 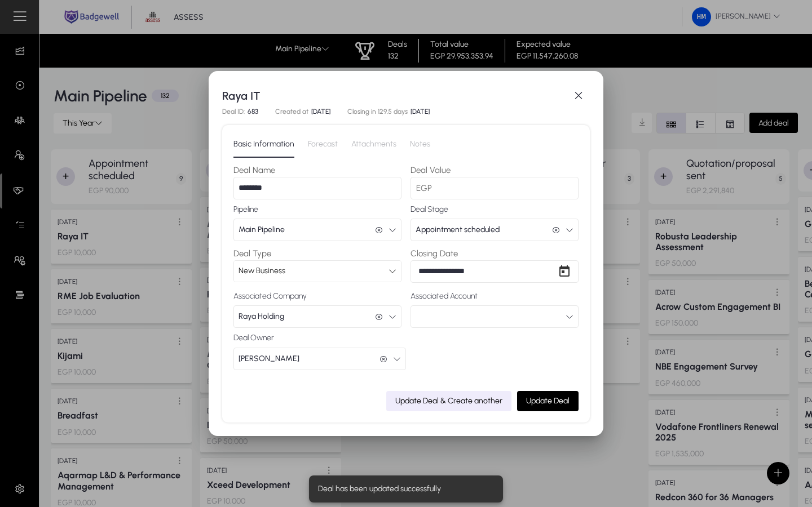 What do you see at coordinates (404, 489) in the screenshot?
I see `div: Deal has been updated successfully` at bounding box center [404, 489].